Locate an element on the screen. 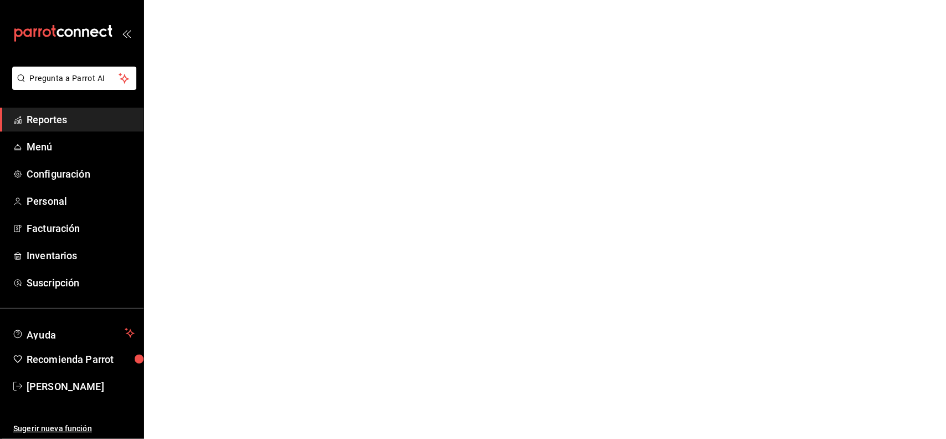  span: Personal is located at coordinates (80, 201).